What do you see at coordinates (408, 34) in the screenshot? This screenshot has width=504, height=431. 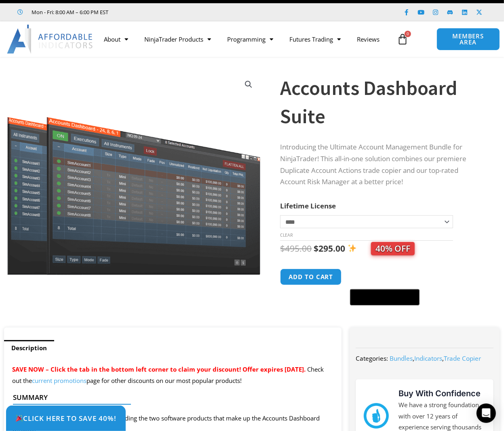 I see `span: 0` at bounding box center [408, 34].